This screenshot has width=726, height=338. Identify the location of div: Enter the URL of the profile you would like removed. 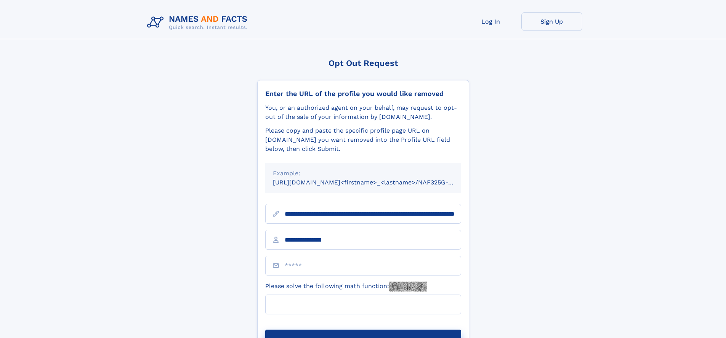
(363, 94).